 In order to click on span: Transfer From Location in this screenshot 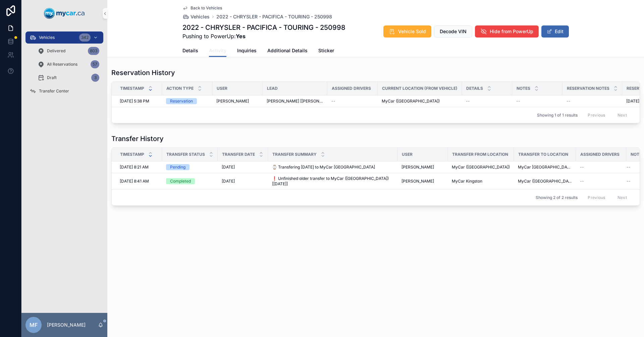, I will do `click(480, 155)`.